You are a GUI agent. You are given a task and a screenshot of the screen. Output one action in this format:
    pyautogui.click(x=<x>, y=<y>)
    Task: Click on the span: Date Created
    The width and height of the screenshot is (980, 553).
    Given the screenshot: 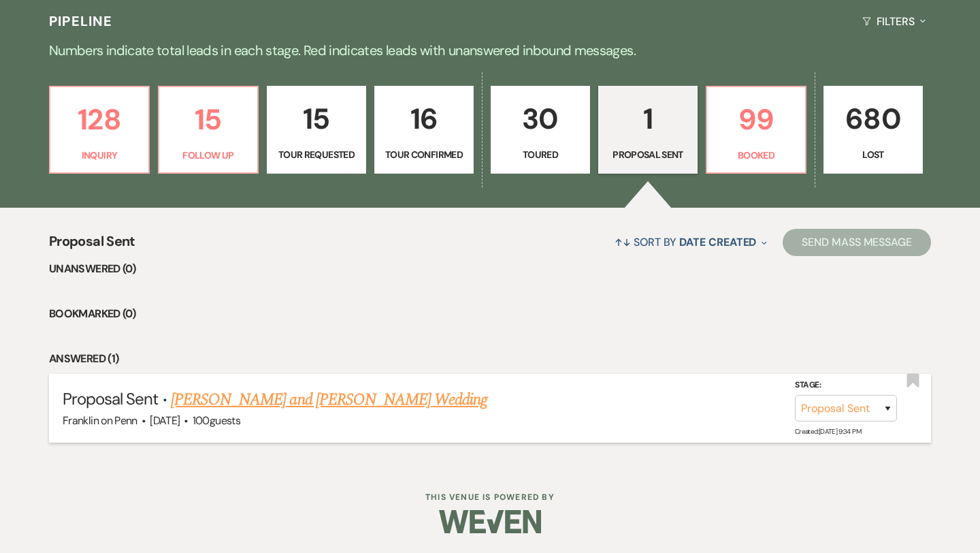 What is the action you would take?
    pyautogui.click(x=717, y=242)
    